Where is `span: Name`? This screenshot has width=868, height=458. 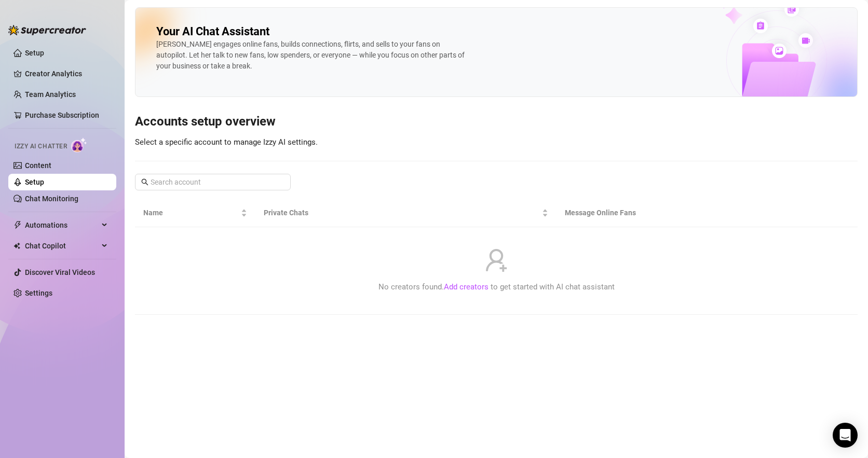 span: Name is located at coordinates (191, 213).